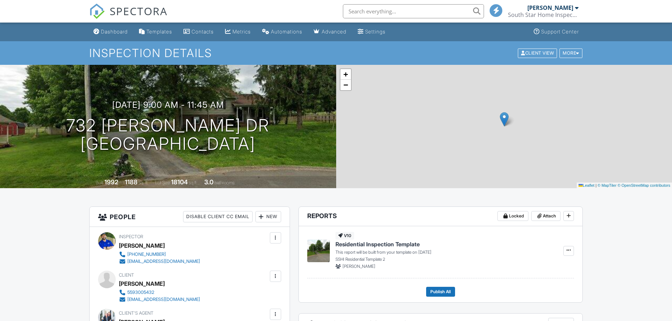 The width and height of the screenshot is (672, 321). What do you see at coordinates (209, 182) in the screenshot?
I see `div: 3.0` at bounding box center [209, 182].